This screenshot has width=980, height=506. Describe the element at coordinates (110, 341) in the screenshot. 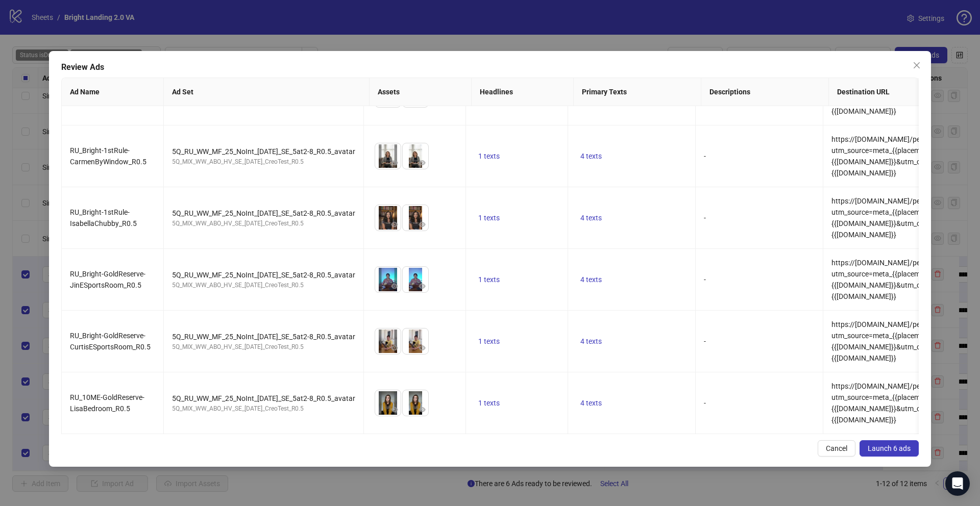

I see `span: RU_Bright-GoldReserve-CurtisESportsRoom_R0.5` at that location.